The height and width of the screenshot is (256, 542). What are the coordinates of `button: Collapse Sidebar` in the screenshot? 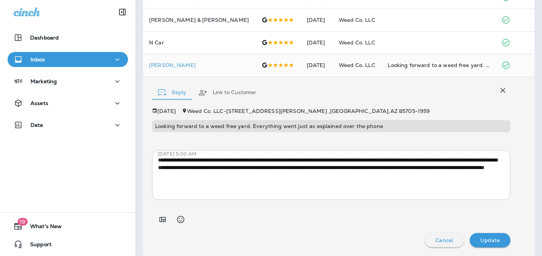 It's located at (122, 12).